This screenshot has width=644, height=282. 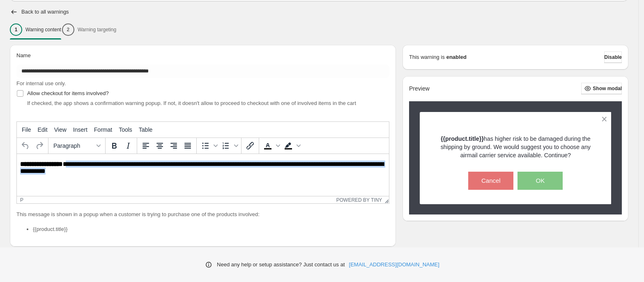 I want to click on div: p, so click(x=22, y=200).